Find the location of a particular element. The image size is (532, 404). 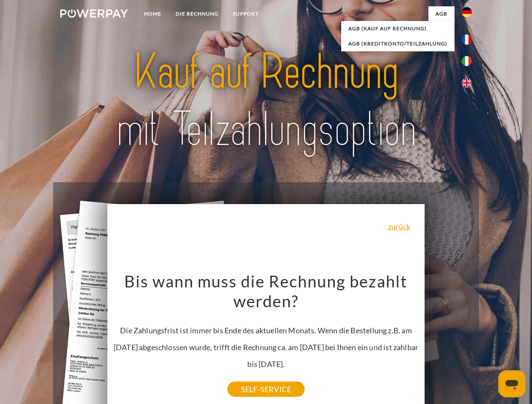

a: SUPPORT is located at coordinates (246, 14).